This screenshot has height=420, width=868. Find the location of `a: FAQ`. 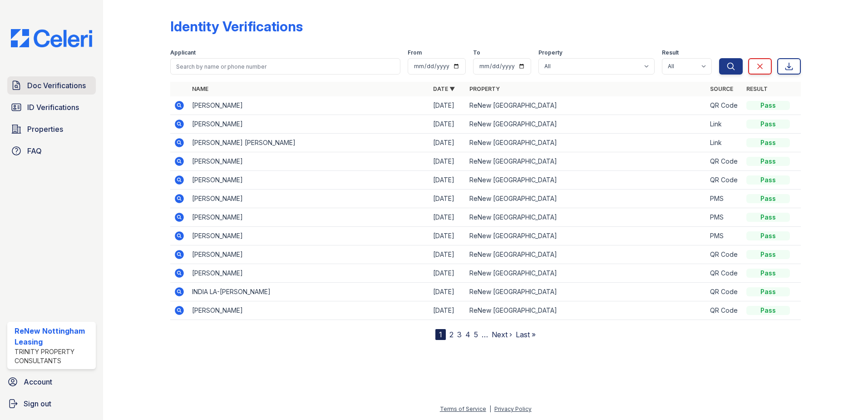

a: FAQ is located at coordinates (51, 151).